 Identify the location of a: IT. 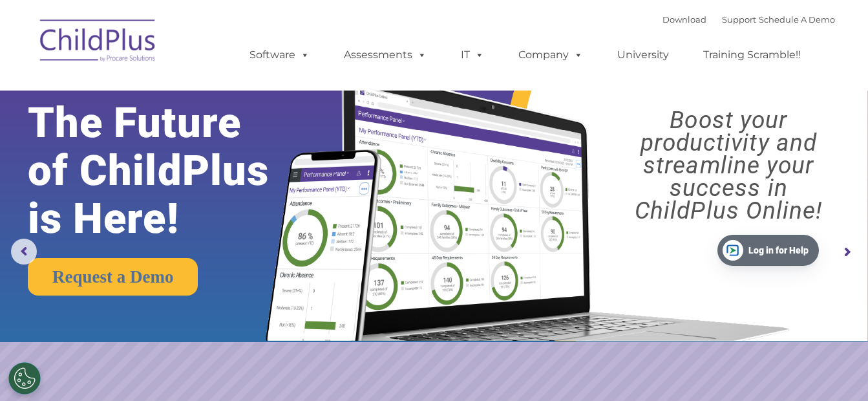
(472, 55).